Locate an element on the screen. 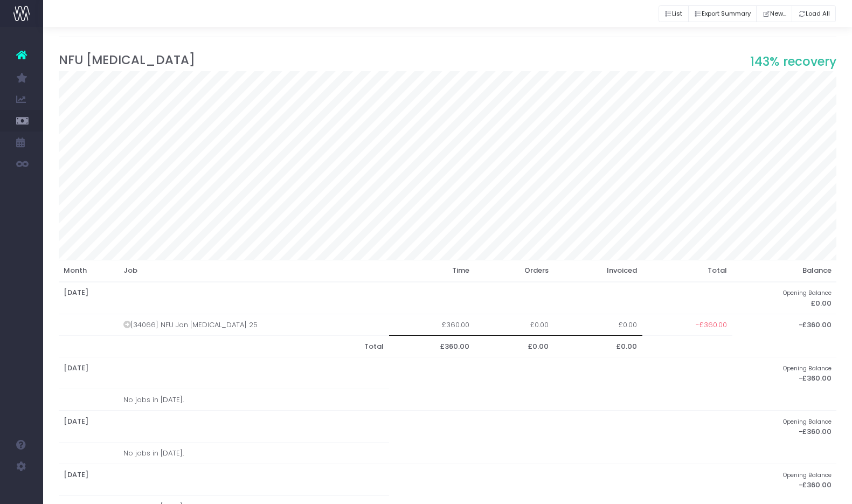 Image resolution: width=852 pixels, height=504 pixels. img: images/default_profile_image.png is located at coordinates (22, 490).